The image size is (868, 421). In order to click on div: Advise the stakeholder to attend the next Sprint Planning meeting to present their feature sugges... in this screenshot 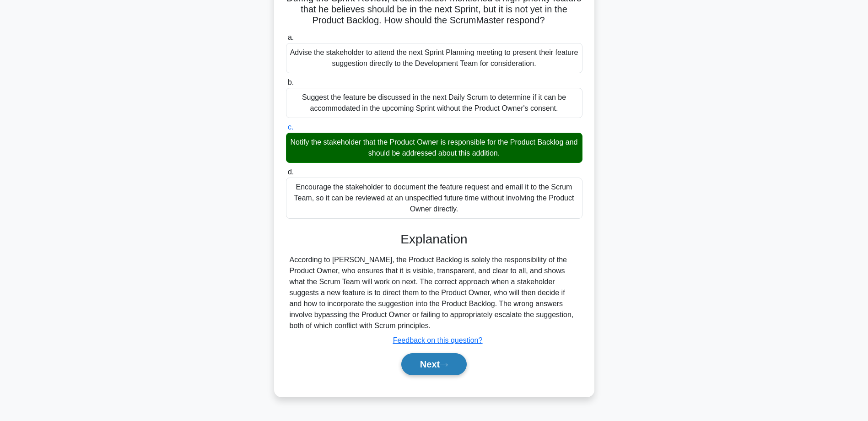, I will do `click(434, 58)`.